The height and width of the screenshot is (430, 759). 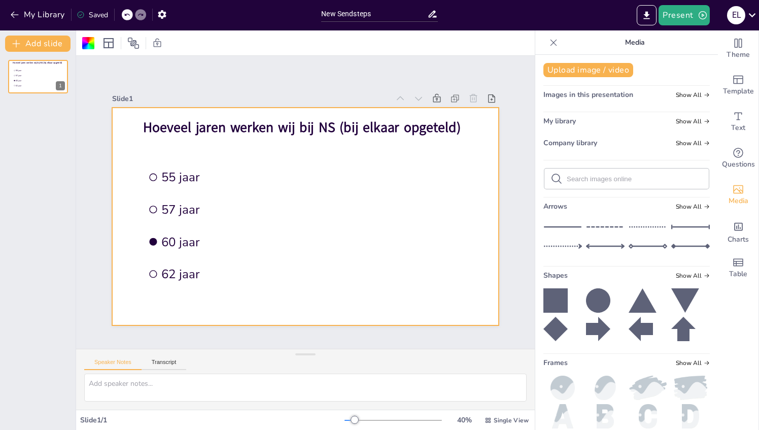 What do you see at coordinates (690, 416) in the screenshot?
I see `img: d.png` at bounding box center [690, 416].